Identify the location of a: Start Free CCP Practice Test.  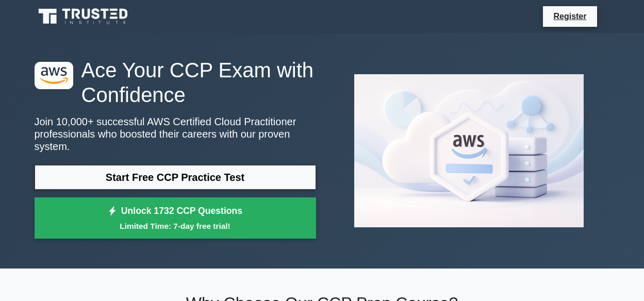
(175, 177).